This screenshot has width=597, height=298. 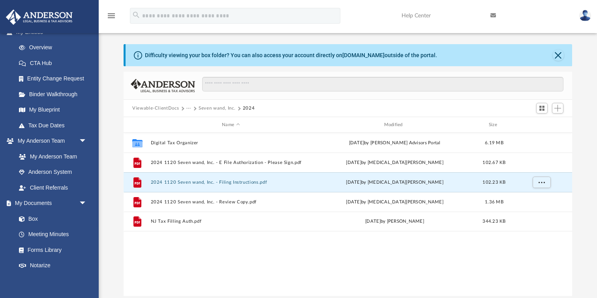 What do you see at coordinates (231, 202) in the screenshot?
I see `button: 2024 1120 Seven wand, Inc. - Review Copy.pdf` at bounding box center [231, 202].